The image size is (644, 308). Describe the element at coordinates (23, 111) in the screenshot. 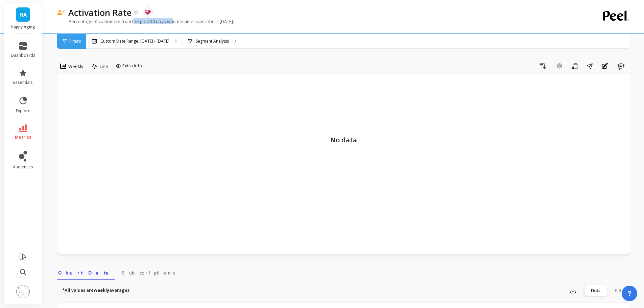

I see `span: explore` at that location.